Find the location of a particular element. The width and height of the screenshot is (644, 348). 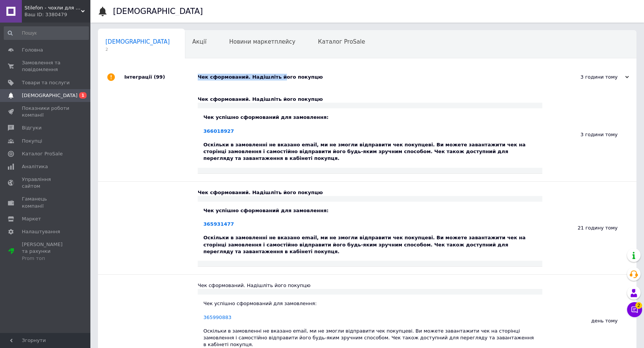

div: 21 годину тому is located at coordinates (590, 228).